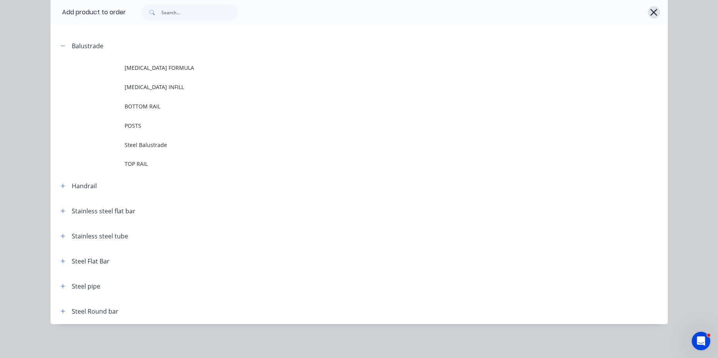 This screenshot has width=718, height=358. I want to click on span: TOP RAIL, so click(342, 163).